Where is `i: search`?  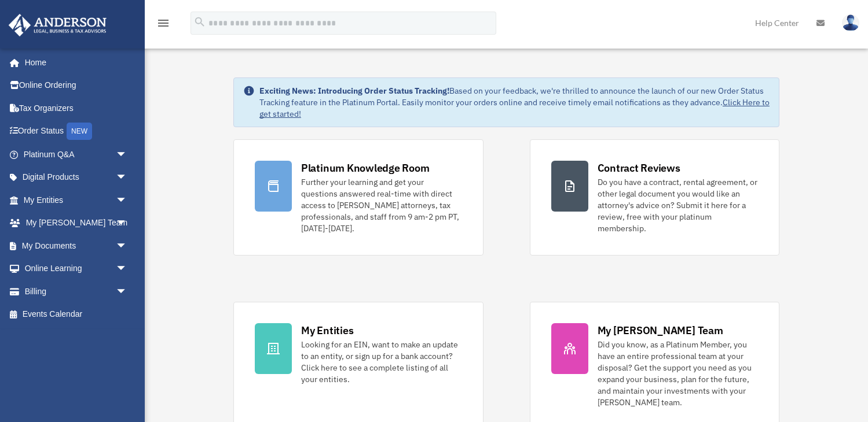 i: search is located at coordinates (199, 22).